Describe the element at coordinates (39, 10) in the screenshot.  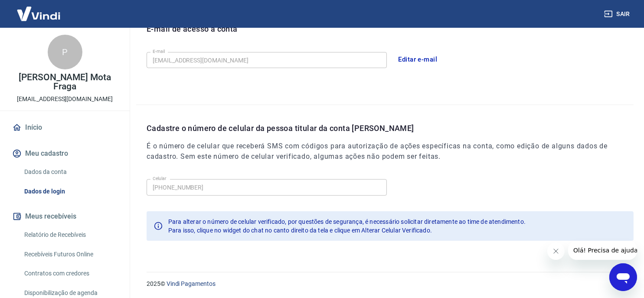
I see `span: Olá! Precisa de ajuda?` at that location.